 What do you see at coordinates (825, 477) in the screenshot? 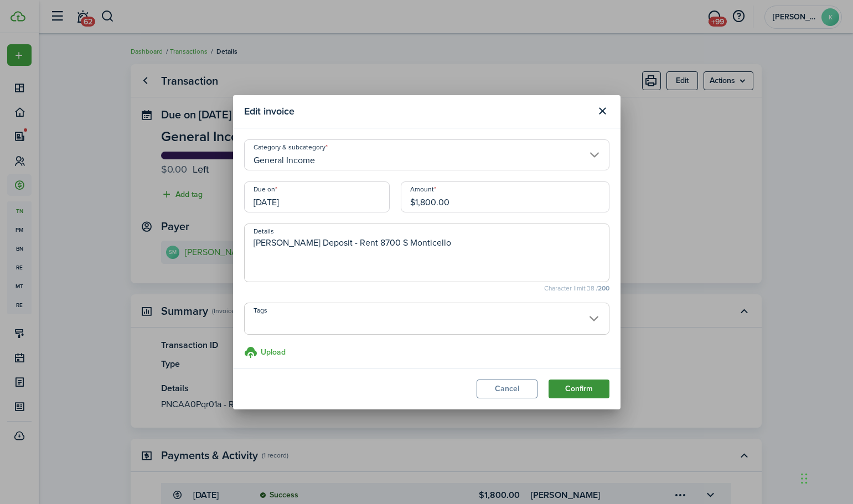
I see `div: Chat Widget` at bounding box center [825, 477].